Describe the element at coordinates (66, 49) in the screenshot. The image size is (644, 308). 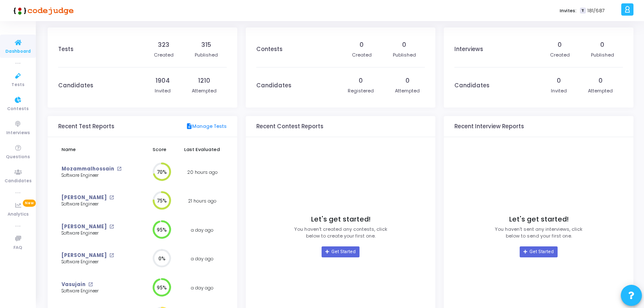
I see `h3: Tests` at that location.